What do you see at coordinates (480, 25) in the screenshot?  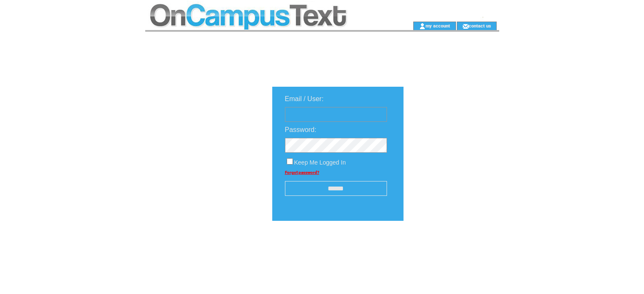 I see `a: contact us` at bounding box center [480, 25].